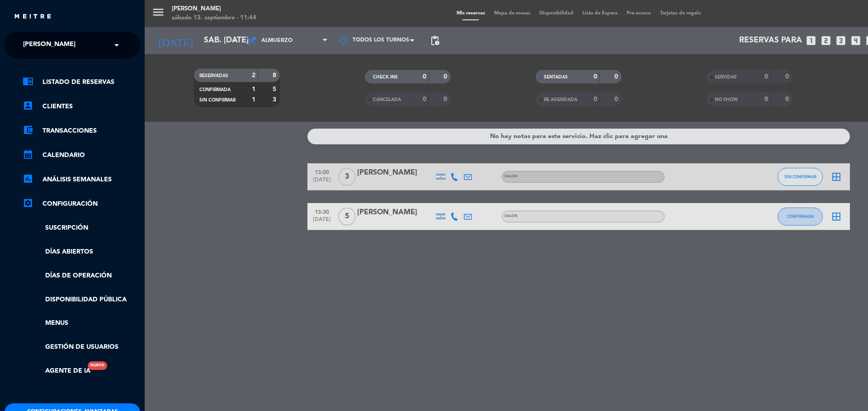 This screenshot has height=411, width=868. Describe the element at coordinates (28, 106) in the screenshot. I see `i: account_box` at that location.